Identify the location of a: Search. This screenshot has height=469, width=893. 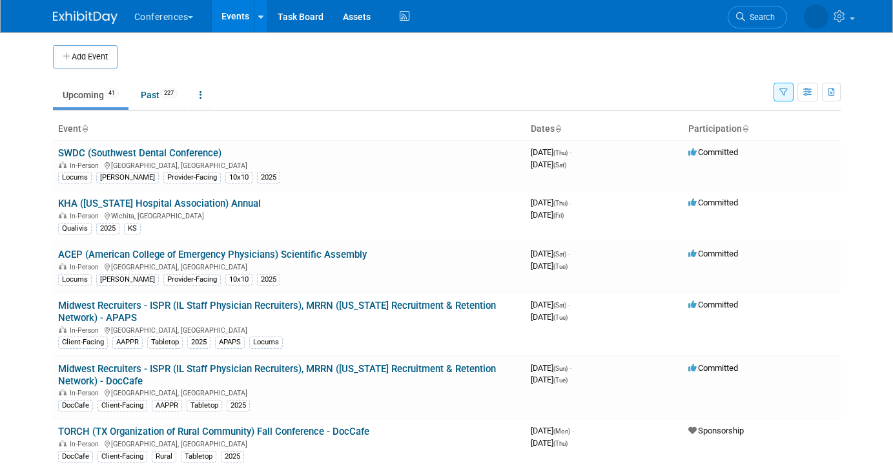
(757, 17).